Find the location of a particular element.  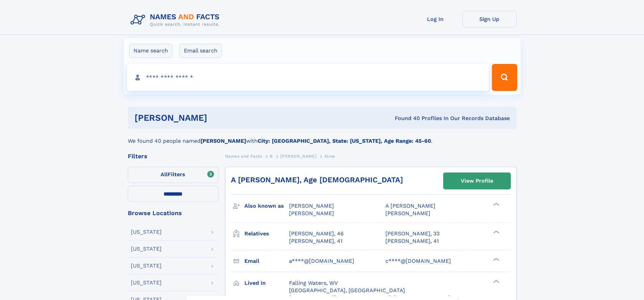

span: B is located at coordinates (271, 156).